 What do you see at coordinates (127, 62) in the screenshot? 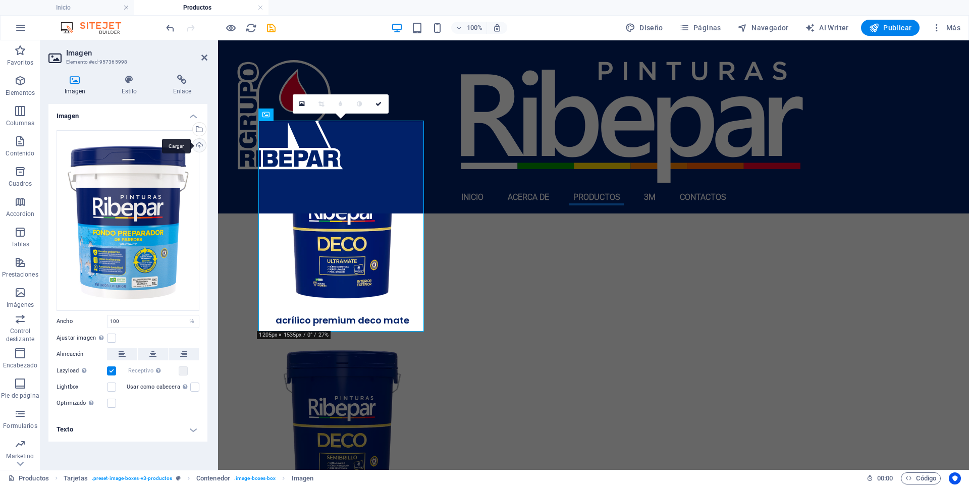
I see `h3: Elemento #ed-957365998` at bounding box center [127, 62].